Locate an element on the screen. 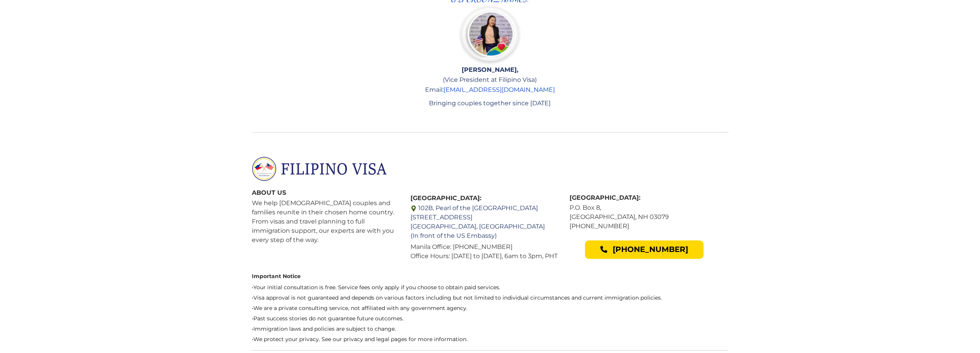 This screenshot has width=980, height=353. li: Visa approval is not guaranteed and depends on various factors including but not limited to indiv... is located at coordinates (490, 298).